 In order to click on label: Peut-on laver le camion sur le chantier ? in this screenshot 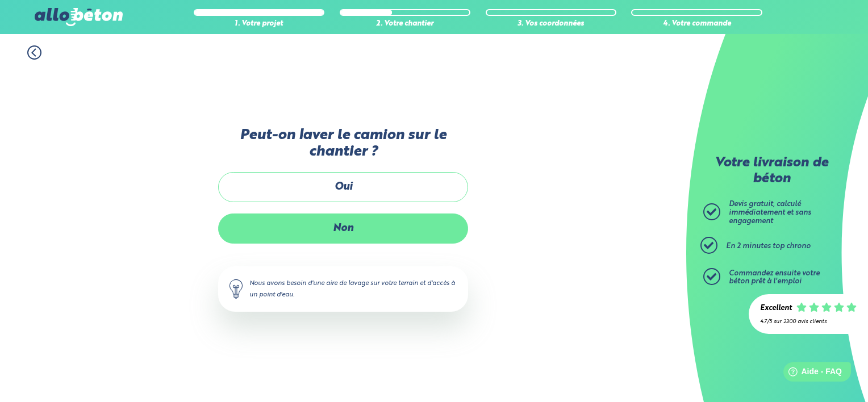, I will do `click(344, 143)`.